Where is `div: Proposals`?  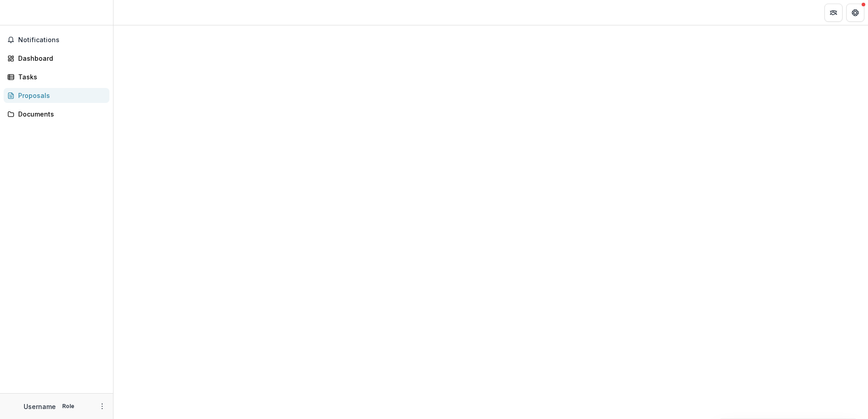 div: Proposals is located at coordinates (60, 96).